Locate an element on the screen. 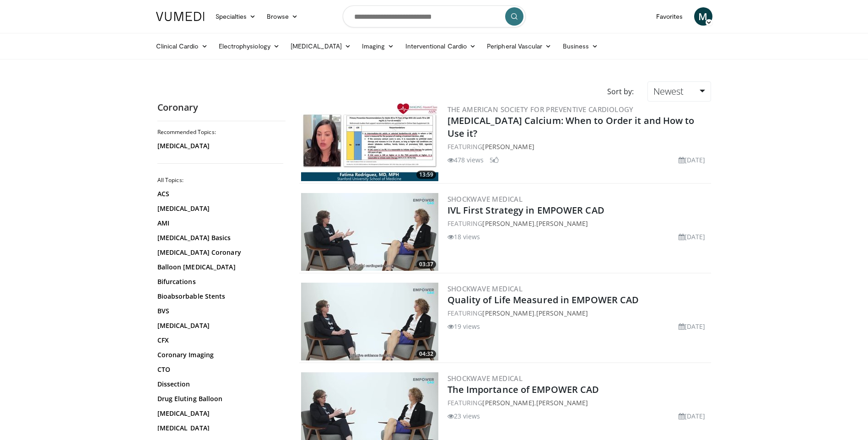 Image resolution: width=868 pixels, height=440 pixels. a: Coronary Imaging is located at coordinates (219, 355).